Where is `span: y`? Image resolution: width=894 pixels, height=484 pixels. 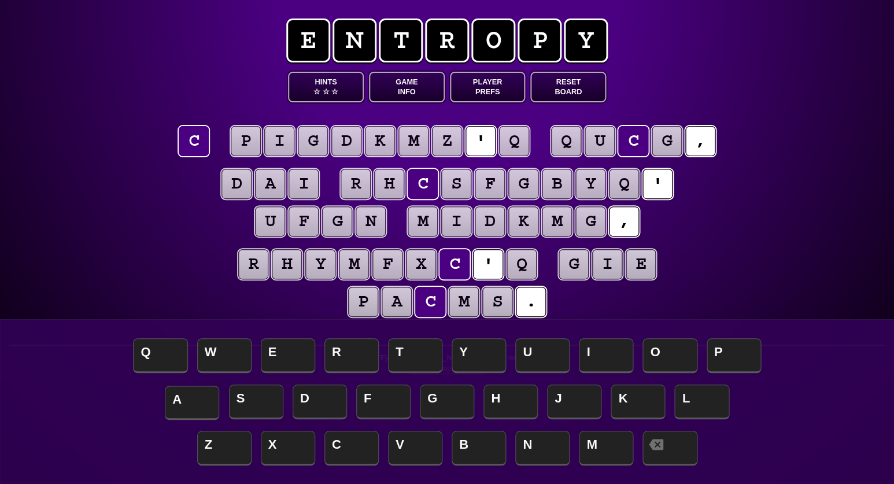 span: y is located at coordinates (586, 40).